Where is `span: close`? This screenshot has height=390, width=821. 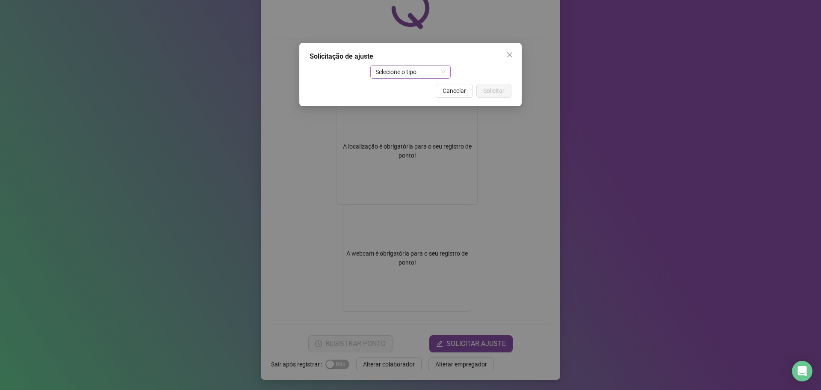 span: close is located at coordinates (510, 55).